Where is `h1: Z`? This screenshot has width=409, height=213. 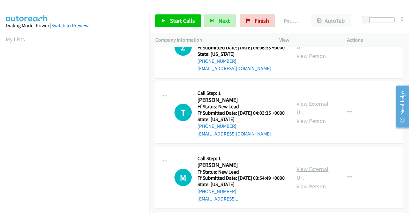
h1: Z is located at coordinates (183, 47).